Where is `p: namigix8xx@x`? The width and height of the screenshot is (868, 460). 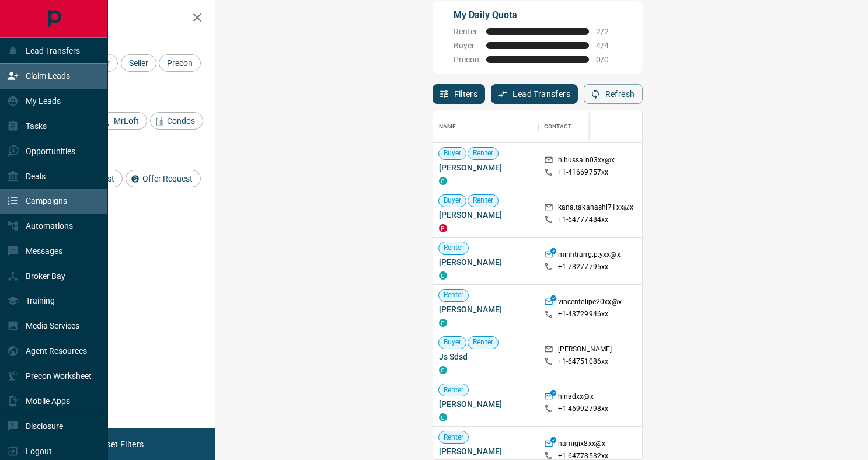
p: namigix8xx@x is located at coordinates (582, 445).